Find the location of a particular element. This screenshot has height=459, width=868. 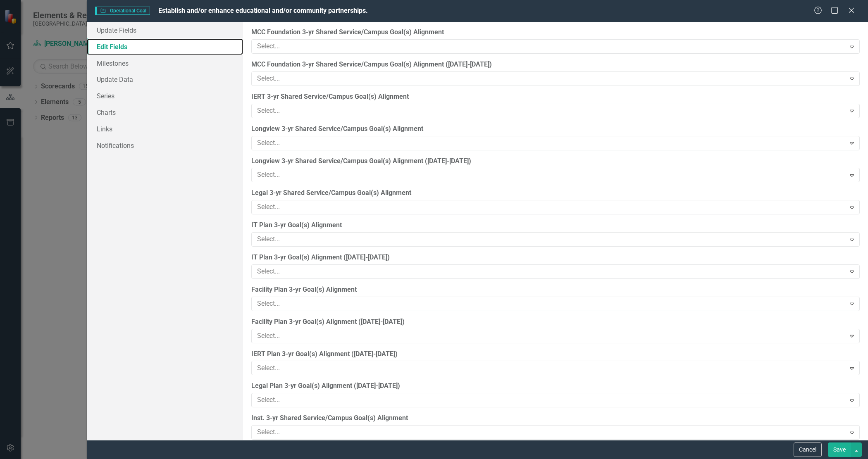

a: Edit Fields is located at coordinates (165, 47).